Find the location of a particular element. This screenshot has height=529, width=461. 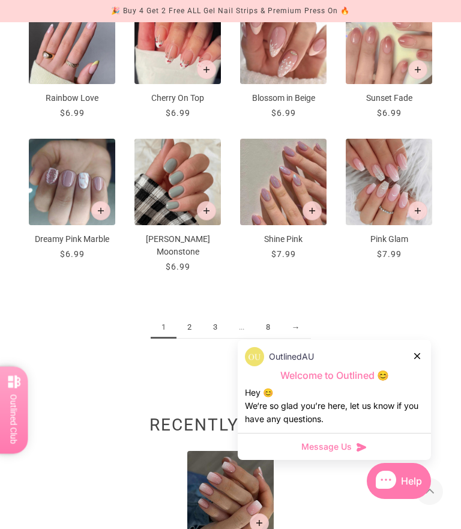

a: Misty Moonstone is located at coordinates (178, 206).